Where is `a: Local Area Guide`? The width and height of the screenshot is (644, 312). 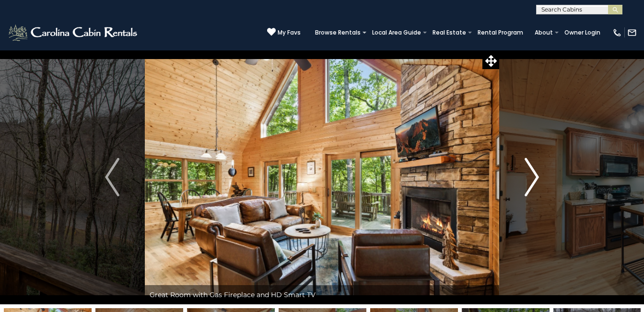 a: Local Area Guide is located at coordinates (396, 32).